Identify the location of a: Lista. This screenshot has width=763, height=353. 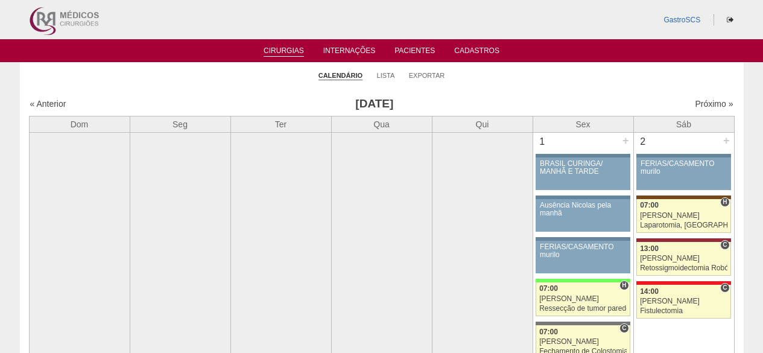
(386, 75).